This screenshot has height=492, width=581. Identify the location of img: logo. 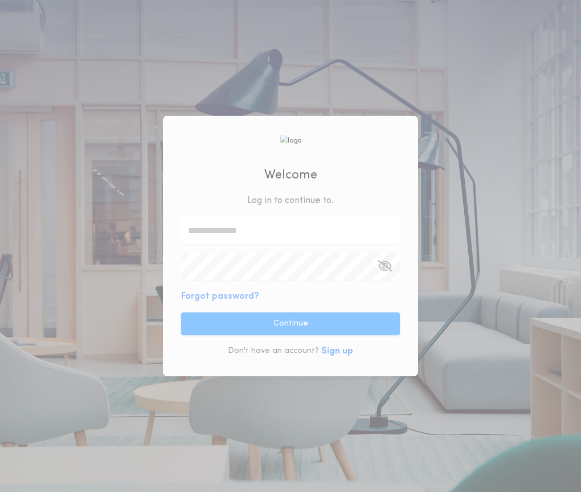
(291, 140).